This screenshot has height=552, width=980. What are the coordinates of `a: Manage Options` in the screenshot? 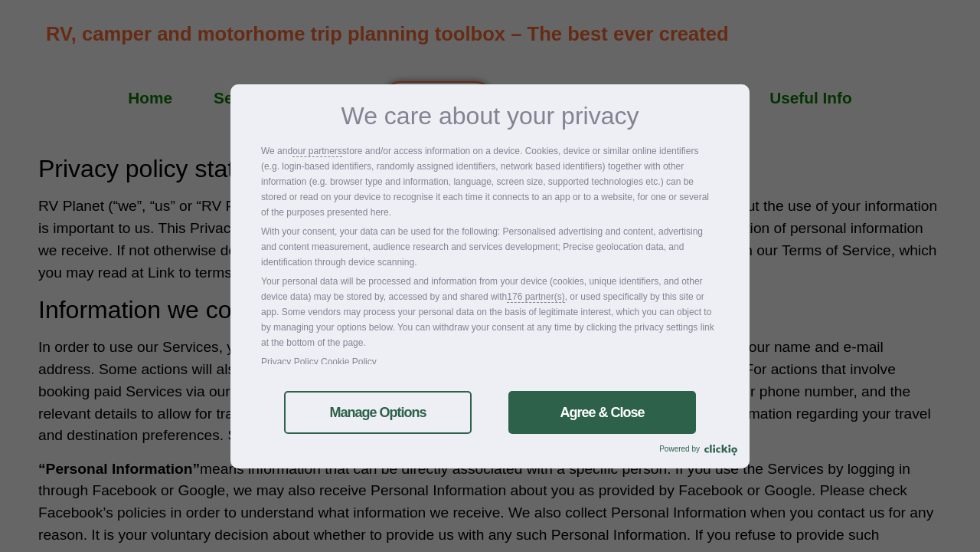 It's located at (377, 412).